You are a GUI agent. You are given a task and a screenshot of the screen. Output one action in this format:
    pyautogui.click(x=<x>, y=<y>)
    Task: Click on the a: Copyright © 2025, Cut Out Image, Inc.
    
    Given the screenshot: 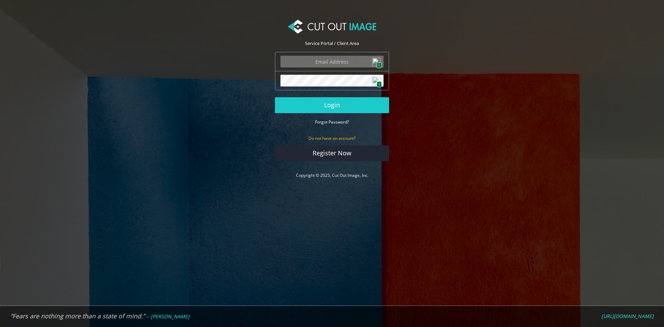 What is the action you would take?
    pyautogui.click(x=332, y=175)
    